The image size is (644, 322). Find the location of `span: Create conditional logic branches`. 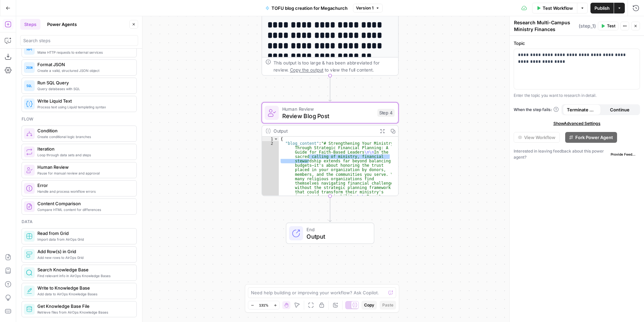

span: Create conditional logic branches is located at coordinates (84, 137).